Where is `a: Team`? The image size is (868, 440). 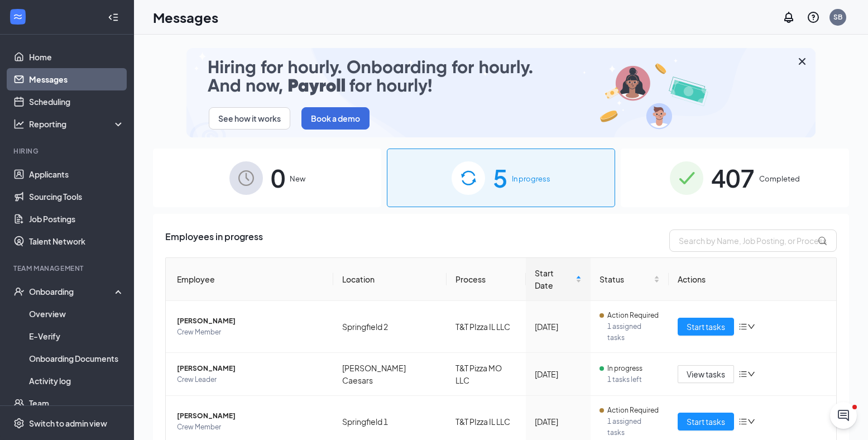 a: Team is located at coordinates (76, 403).